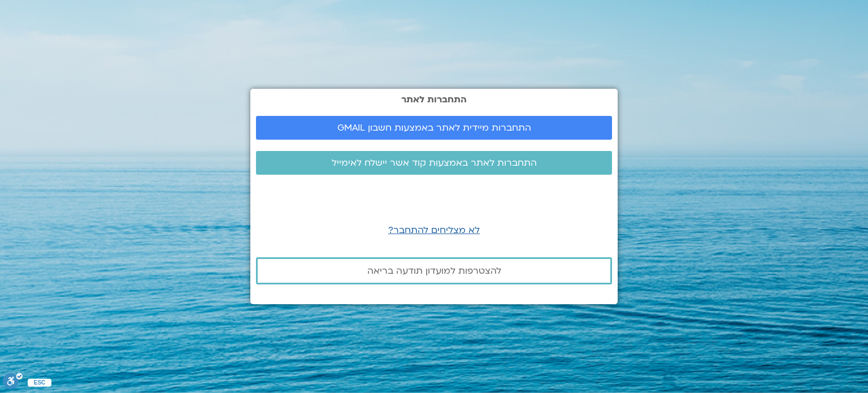  What do you see at coordinates (434, 271) in the screenshot?
I see `a: להצטרפות למועדון תודעה בריאה` at bounding box center [434, 271].